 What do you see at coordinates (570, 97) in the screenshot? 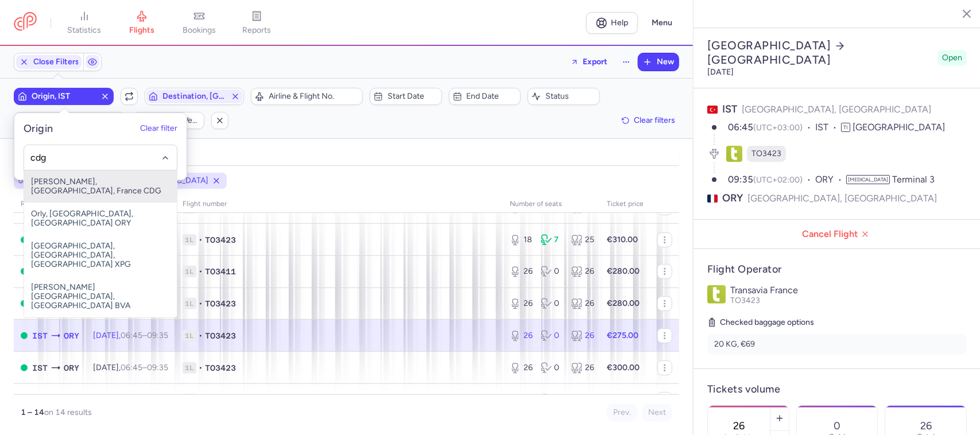
I see `span: Status` at bounding box center [570, 97].